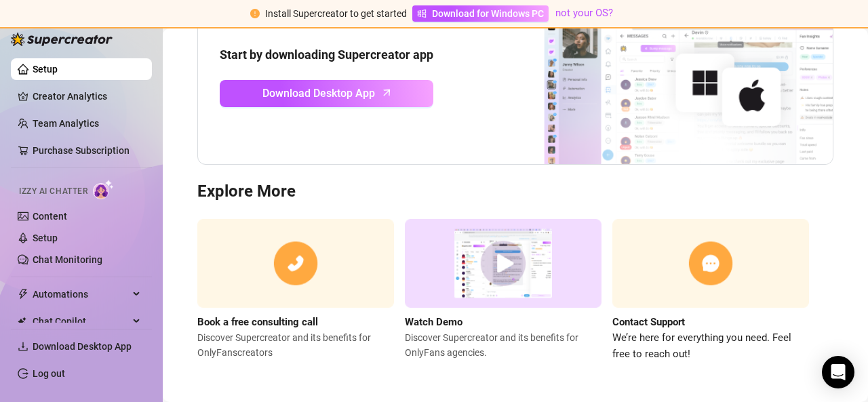 The image size is (868, 402). What do you see at coordinates (81, 294) in the screenshot?
I see `span: Automations` at bounding box center [81, 294].